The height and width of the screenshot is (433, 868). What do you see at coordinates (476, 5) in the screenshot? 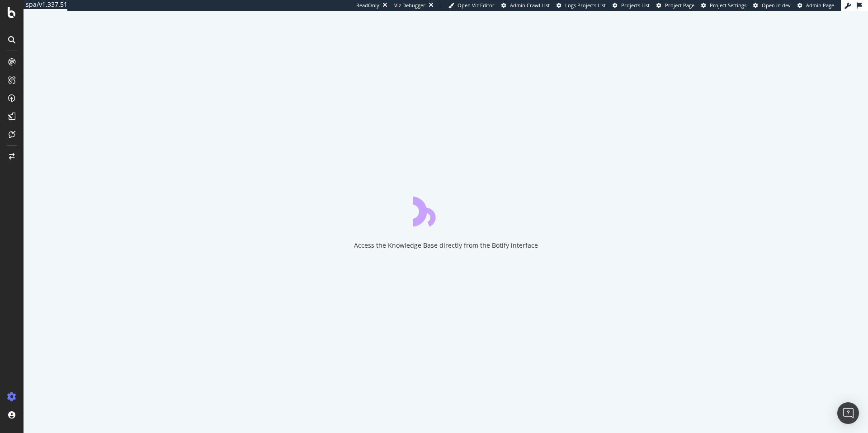
I see `span: Open Viz Editor` at bounding box center [476, 5].